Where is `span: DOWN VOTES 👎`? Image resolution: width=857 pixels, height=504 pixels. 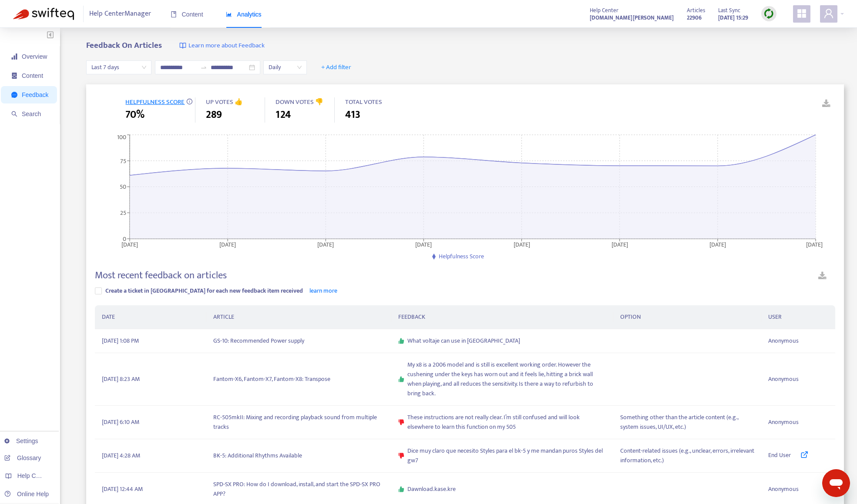 span: DOWN VOTES 👎 is located at coordinates (299, 102).